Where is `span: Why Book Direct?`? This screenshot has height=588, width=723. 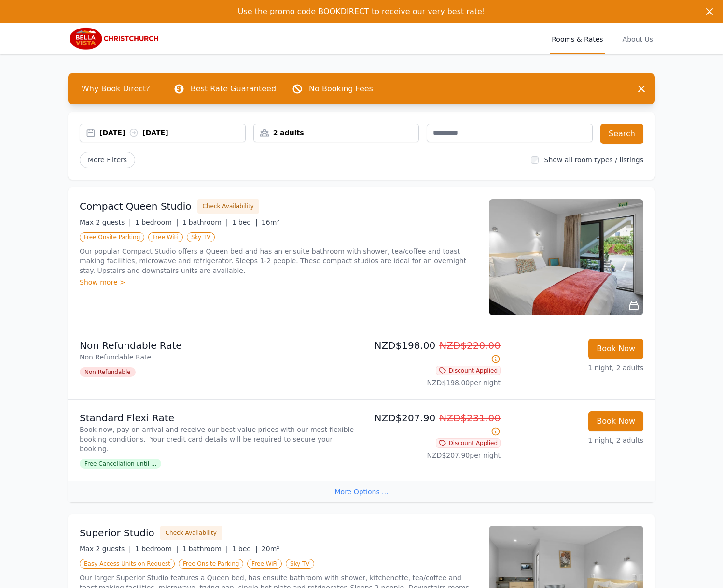
span: Why Book Direct? is located at coordinates (116, 89).